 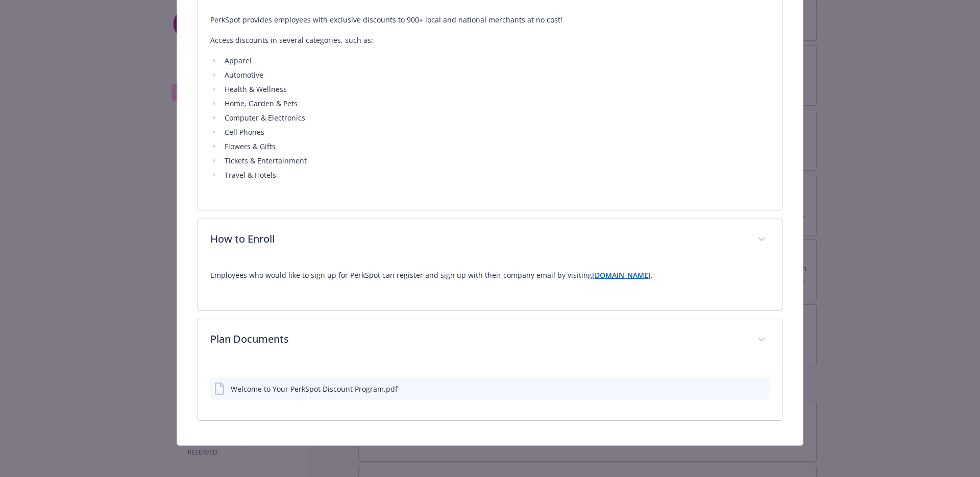 I want to click on p: How to Enroll, so click(x=478, y=239).